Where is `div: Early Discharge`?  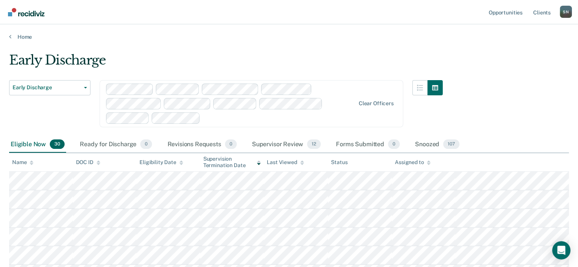
div: Early Discharge is located at coordinates (226, 63).